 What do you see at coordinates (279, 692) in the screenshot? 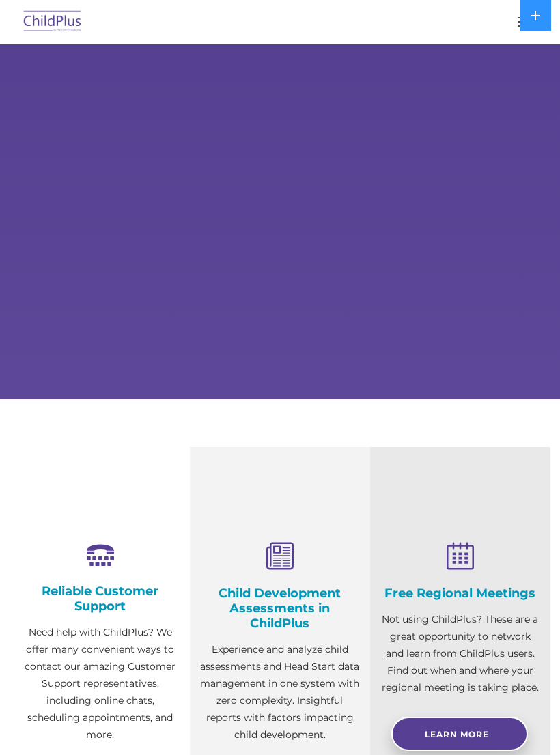
I see `p: Experience and analyze child assessments and Head Start data management in one system with zero c...` at bounding box center [279, 692].